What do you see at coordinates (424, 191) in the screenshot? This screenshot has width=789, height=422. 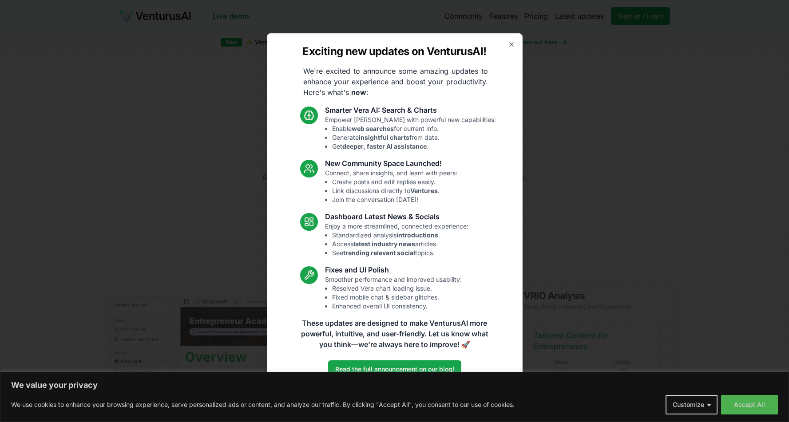 I see `strong: Ventures` at bounding box center [424, 191].